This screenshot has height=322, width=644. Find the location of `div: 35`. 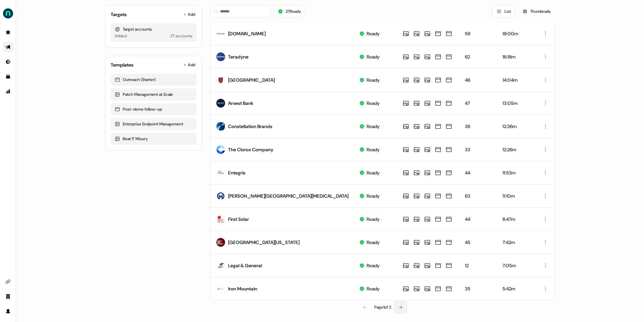

div: 35 is located at coordinates (478, 288).